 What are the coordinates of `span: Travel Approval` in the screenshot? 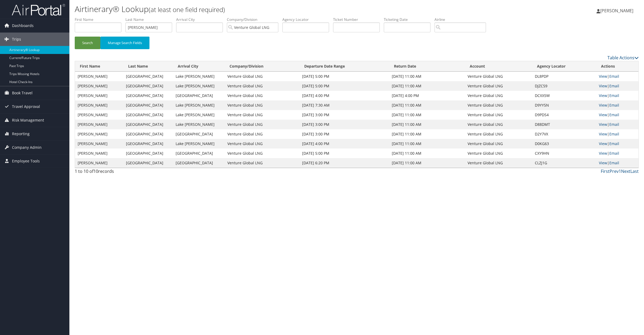 It's located at (26, 107).